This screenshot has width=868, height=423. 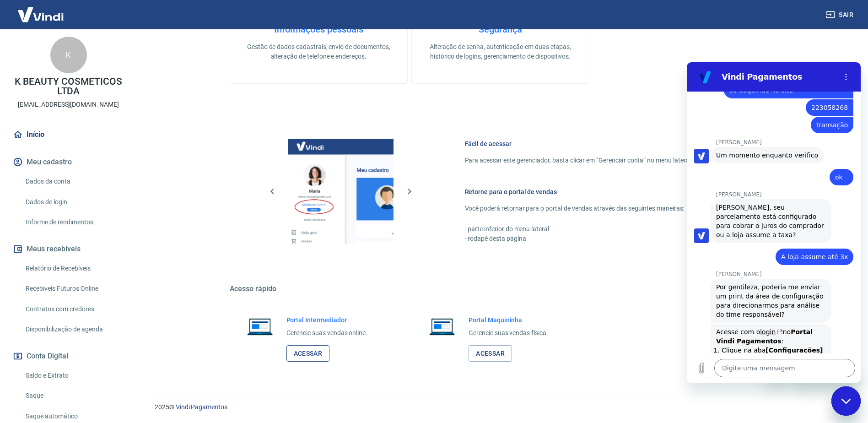 What do you see at coordinates (501, 289) in the screenshot?
I see `h5: Acesso rápido` at bounding box center [501, 289].